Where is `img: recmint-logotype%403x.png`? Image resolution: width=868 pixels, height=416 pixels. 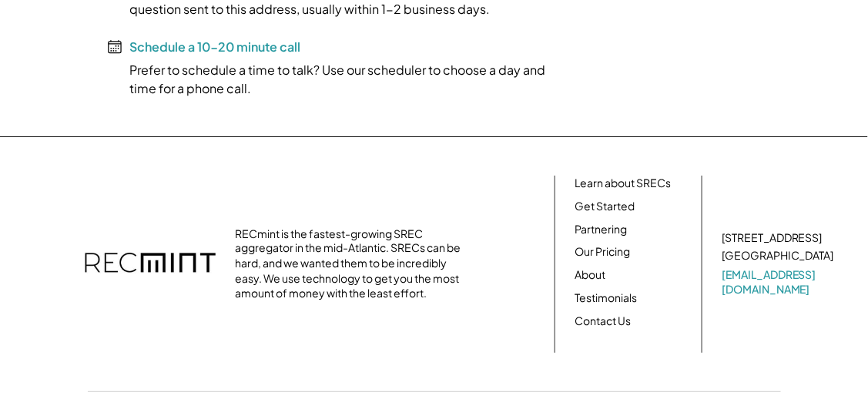
img: recmint-logotype%403x.png is located at coordinates (150, 264).